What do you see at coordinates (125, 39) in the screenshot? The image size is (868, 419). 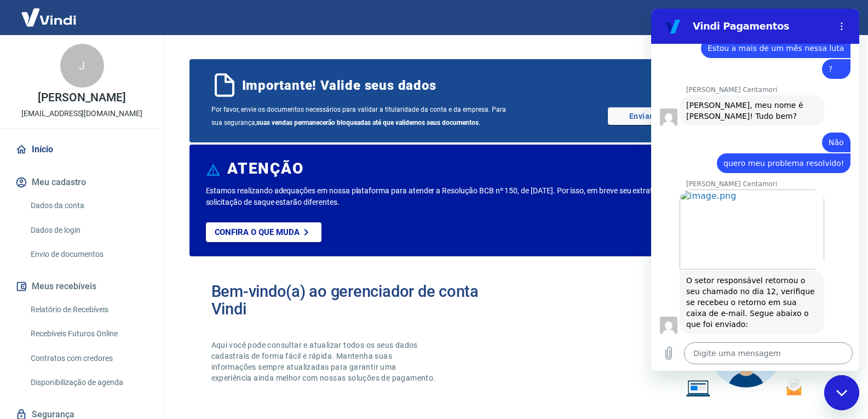 I see `span: Estou a mais de um mês nessa luta` at bounding box center [125, 39].